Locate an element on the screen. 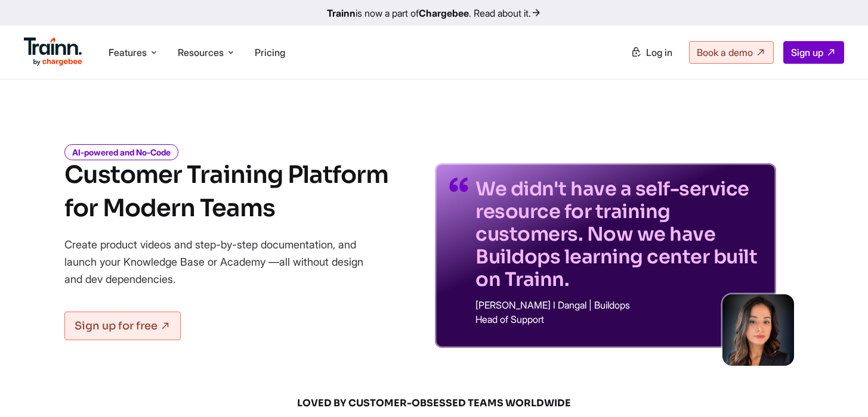  a: Sign up for free is located at coordinates (122, 326).